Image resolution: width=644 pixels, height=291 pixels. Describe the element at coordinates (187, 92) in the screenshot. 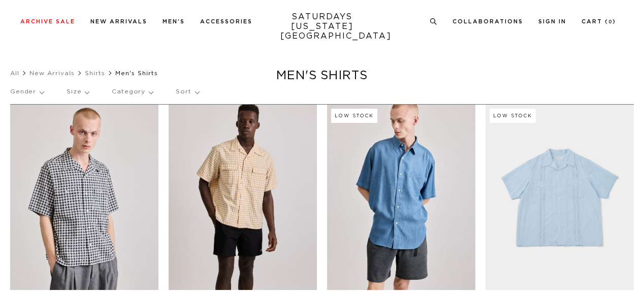

I see `p: Sort` at that location.